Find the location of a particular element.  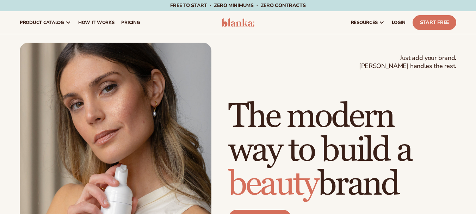

a: product catalog is located at coordinates (45, 23).